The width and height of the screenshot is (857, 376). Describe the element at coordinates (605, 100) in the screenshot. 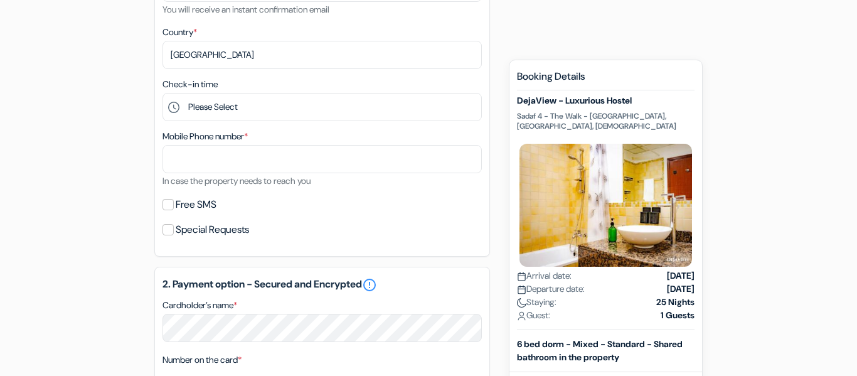

I see `h5: DejaView - Luxurious Hostel` at that location.